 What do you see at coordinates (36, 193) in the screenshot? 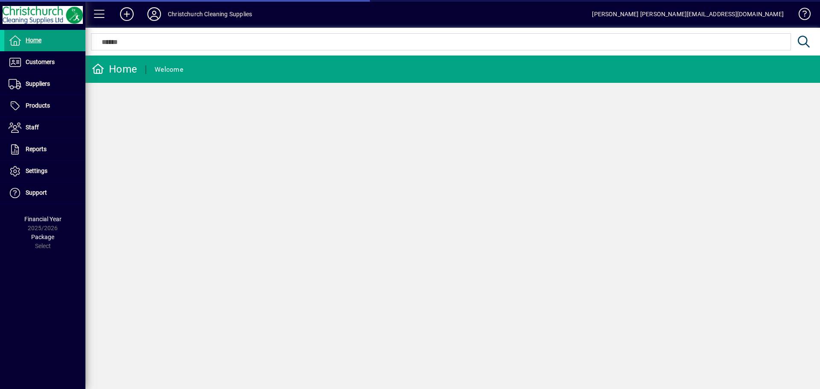
I see `span: Support` at bounding box center [36, 193].